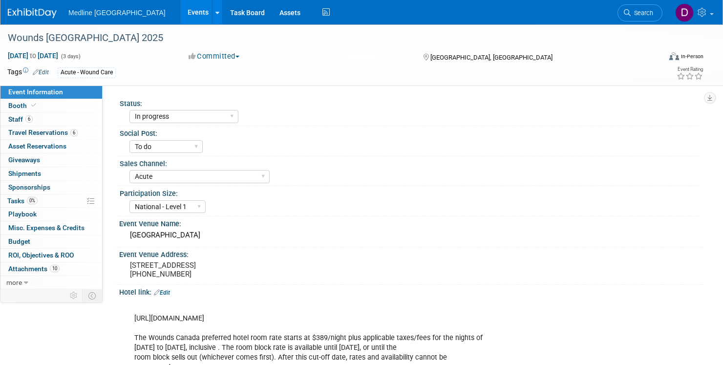 This screenshot has width=723, height=365. What do you see at coordinates (41, 255) in the screenshot?
I see `span: ROI, Objectives & ROO` at bounding box center [41, 255].